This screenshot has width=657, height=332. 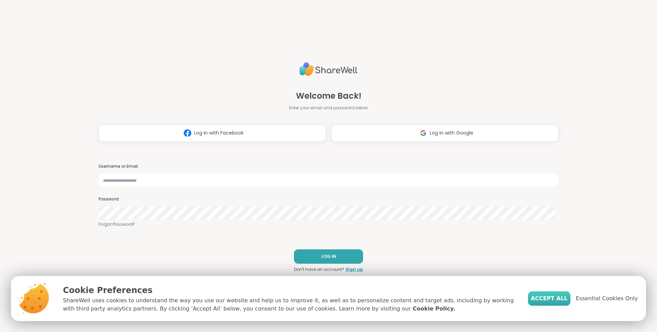 What do you see at coordinates (328, 96) in the screenshot?
I see `span: Welcome Back!` at bounding box center [328, 96].